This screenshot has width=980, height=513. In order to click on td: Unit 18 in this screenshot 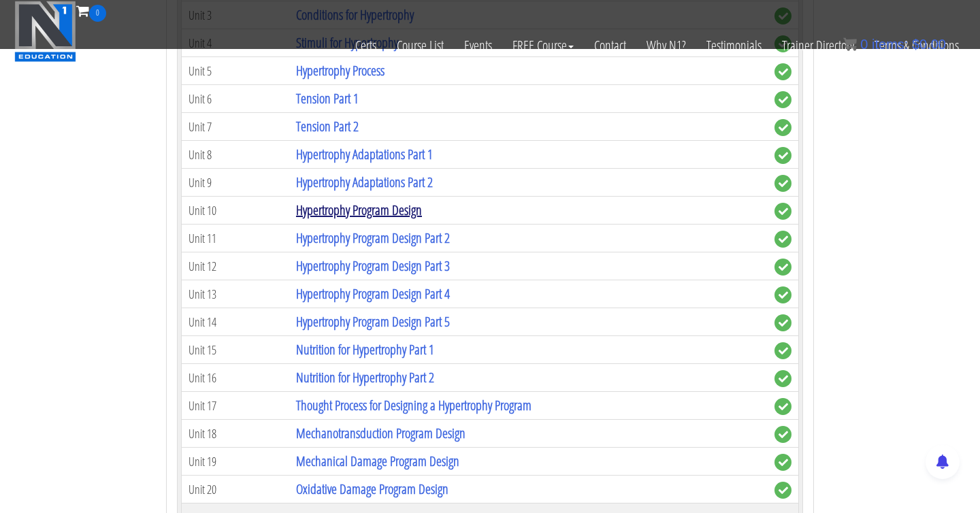, I will do `click(236, 433)`.